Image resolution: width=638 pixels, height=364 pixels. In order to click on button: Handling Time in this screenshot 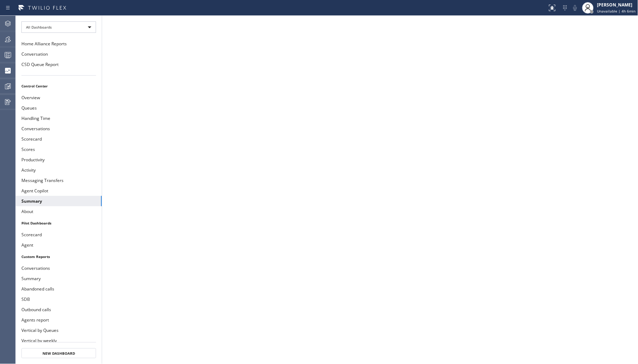, I will do `click(58, 118)`.